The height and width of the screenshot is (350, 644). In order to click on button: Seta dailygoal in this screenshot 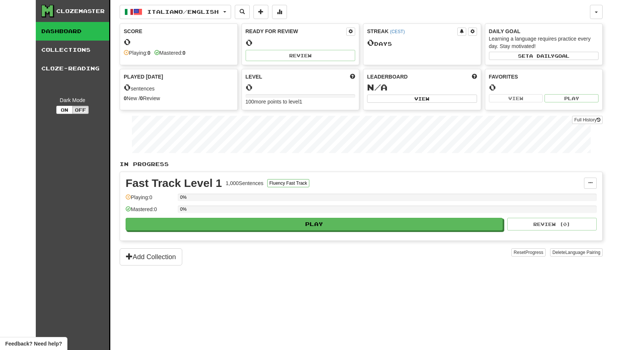, I will do `click(544, 56)`.